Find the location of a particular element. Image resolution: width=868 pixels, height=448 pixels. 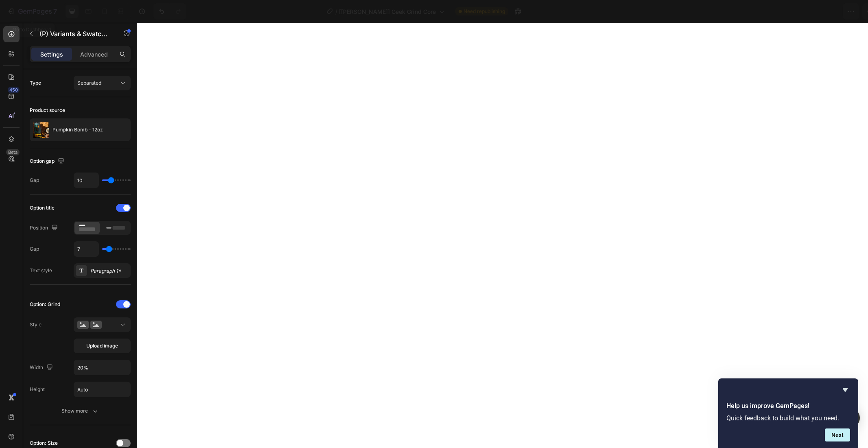

span: Need republishing is located at coordinates (484, 11).